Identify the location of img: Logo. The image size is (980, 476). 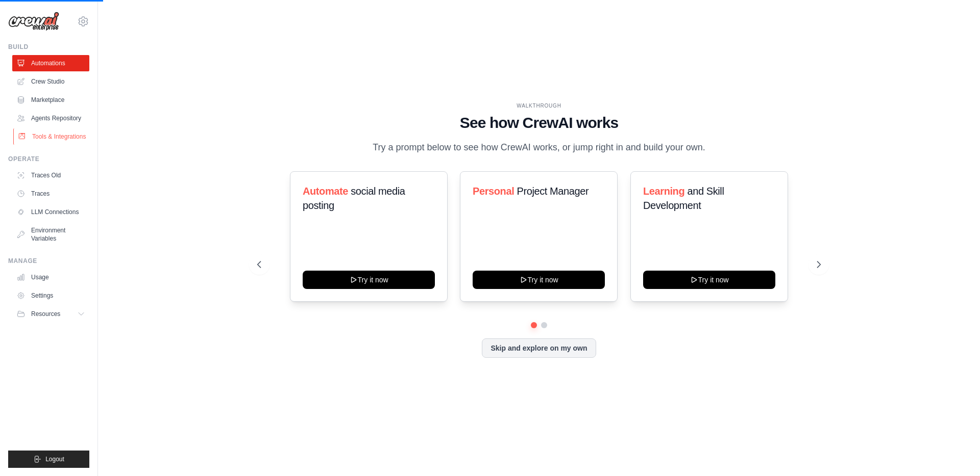
(34, 21).